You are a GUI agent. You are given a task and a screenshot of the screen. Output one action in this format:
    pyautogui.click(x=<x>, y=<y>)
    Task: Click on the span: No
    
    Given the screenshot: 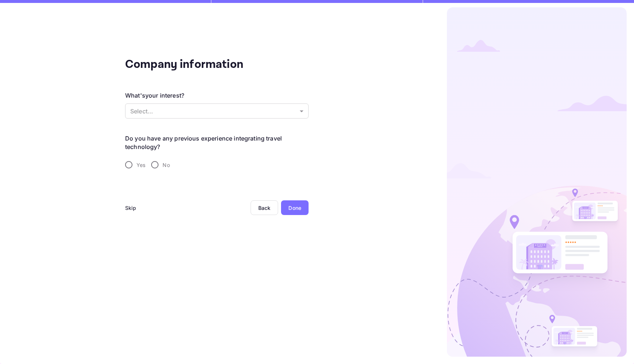 What is the action you would take?
    pyautogui.click(x=166, y=165)
    